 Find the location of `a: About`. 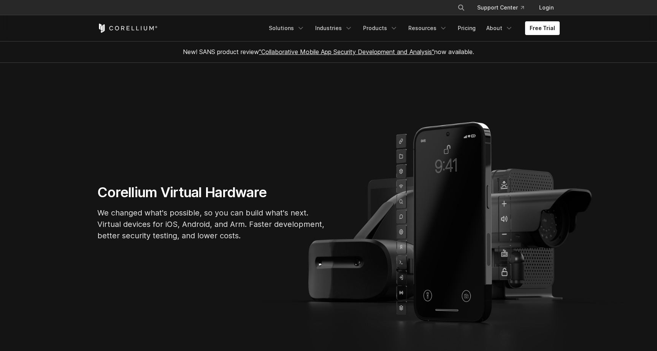

a: About is located at coordinates (500, 28).